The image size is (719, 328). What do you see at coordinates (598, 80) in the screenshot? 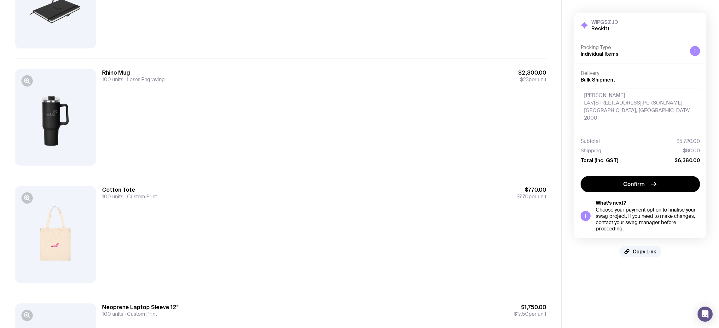
I see `span: Bulk Shipment` at bounding box center [598, 80].